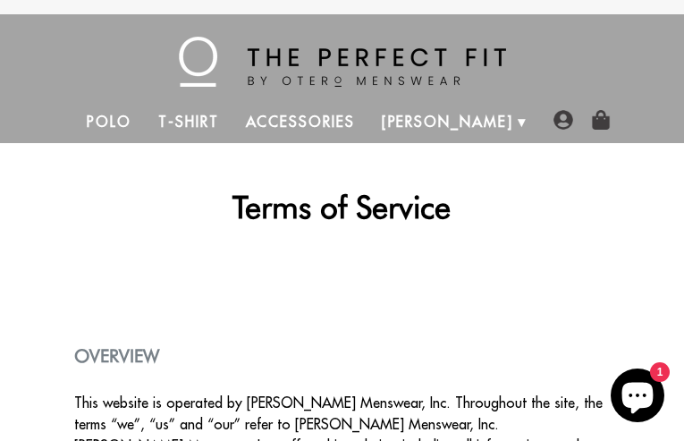  Describe the element at coordinates (601, 120) in the screenshot. I see `img: shopping-bag-icon.png` at that location.